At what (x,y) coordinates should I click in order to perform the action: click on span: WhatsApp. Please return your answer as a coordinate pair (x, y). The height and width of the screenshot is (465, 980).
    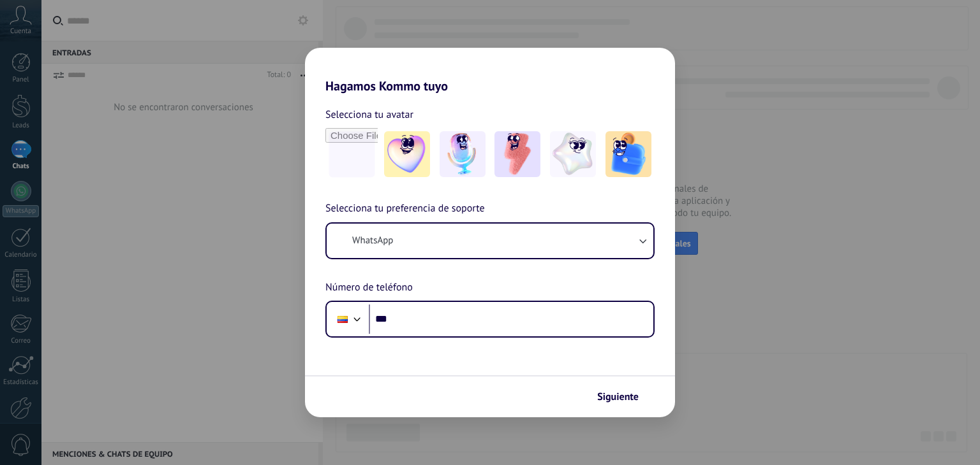
    Looking at the image, I should click on (373, 241).